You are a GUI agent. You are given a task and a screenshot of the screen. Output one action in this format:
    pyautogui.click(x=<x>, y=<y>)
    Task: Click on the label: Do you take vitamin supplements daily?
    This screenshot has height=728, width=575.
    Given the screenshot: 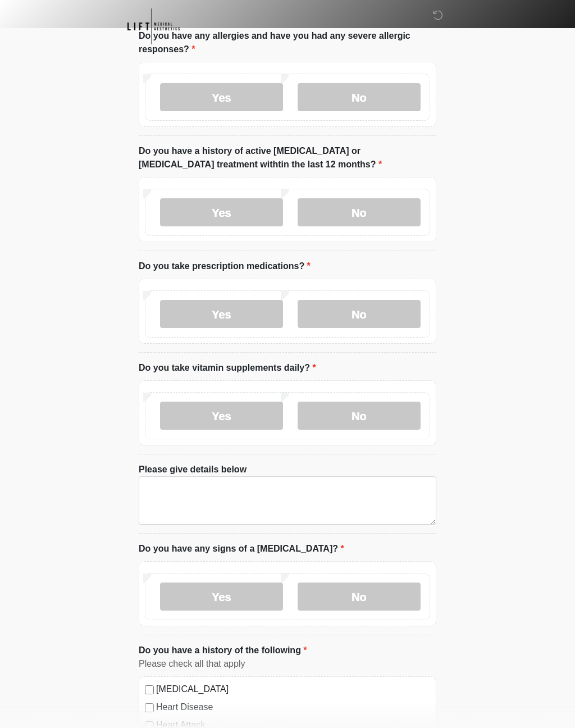 What is the action you would take?
    pyautogui.click(x=228, y=368)
    